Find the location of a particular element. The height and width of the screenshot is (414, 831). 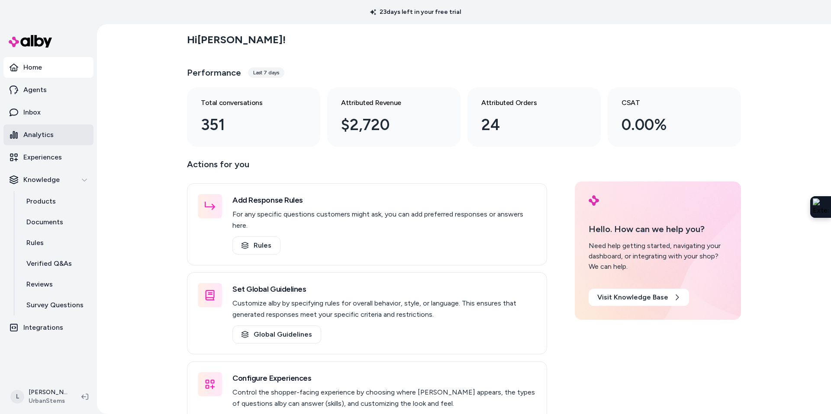

div: $2,720 is located at coordinates (387, 125).